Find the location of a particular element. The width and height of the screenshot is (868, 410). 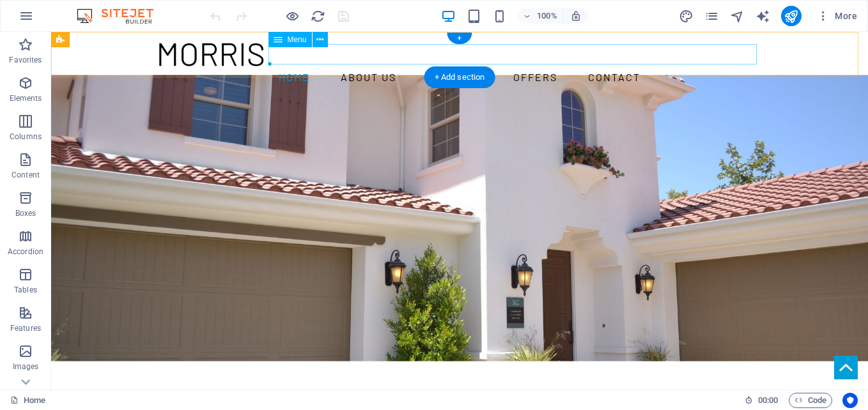

i: Pages (Ctrl+Alt+S) is located at coordinates (712, 16).